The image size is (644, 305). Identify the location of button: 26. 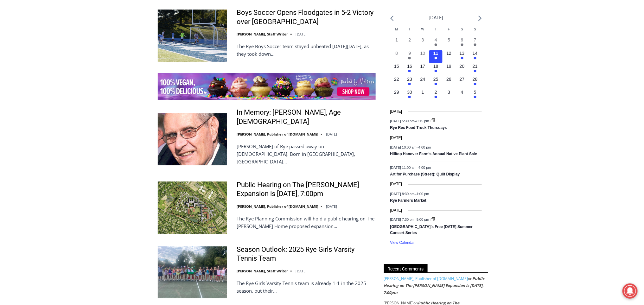
(449, 82).